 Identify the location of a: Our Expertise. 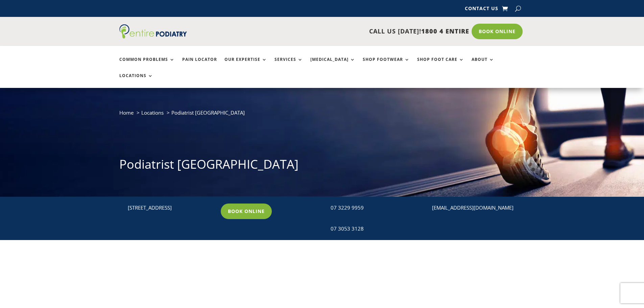
(246, 64).